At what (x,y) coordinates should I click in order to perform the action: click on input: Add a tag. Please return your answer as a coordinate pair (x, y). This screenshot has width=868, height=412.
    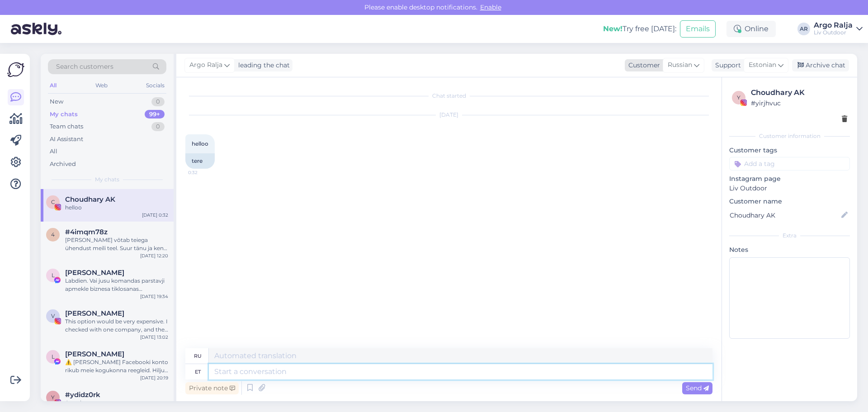
    Looking at the image, I should click on (790, 164).